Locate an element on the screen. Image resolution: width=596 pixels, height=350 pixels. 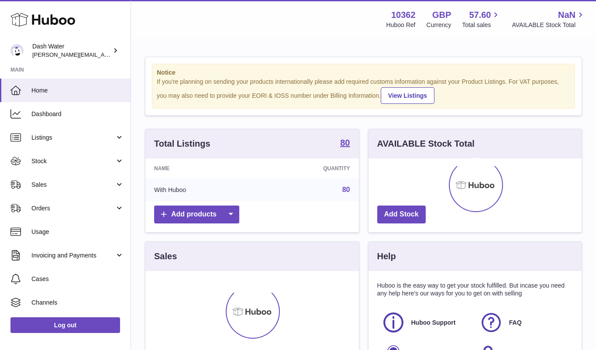
th: Quantity is located at coordinates (308, 168).